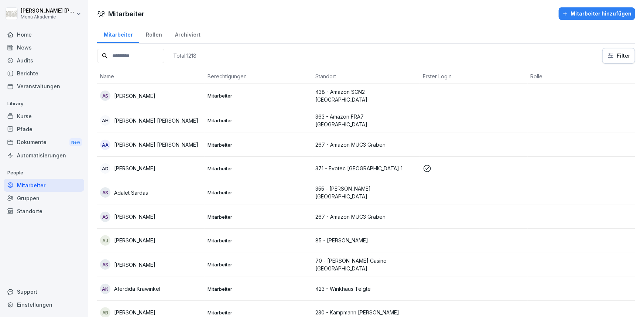 This screenshot has width=644, height=317. I want to click on a: Pfade, so click(44, 129).